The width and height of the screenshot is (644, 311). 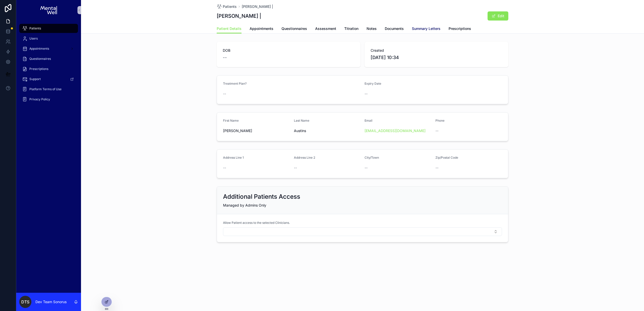 I want to click on span: DTS, so click(x=25, y=302).